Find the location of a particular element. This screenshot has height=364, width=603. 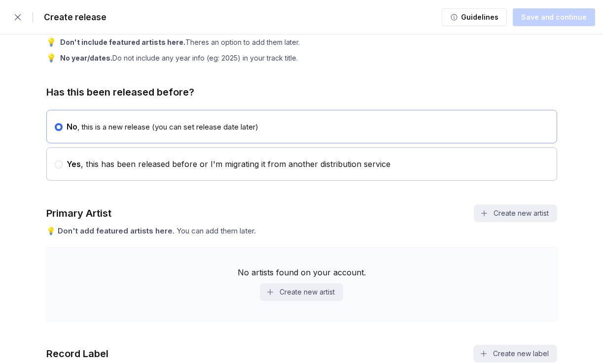

div: , this has been released before or I'm migrating it from another distribution service is located at coordinates (226, 164).